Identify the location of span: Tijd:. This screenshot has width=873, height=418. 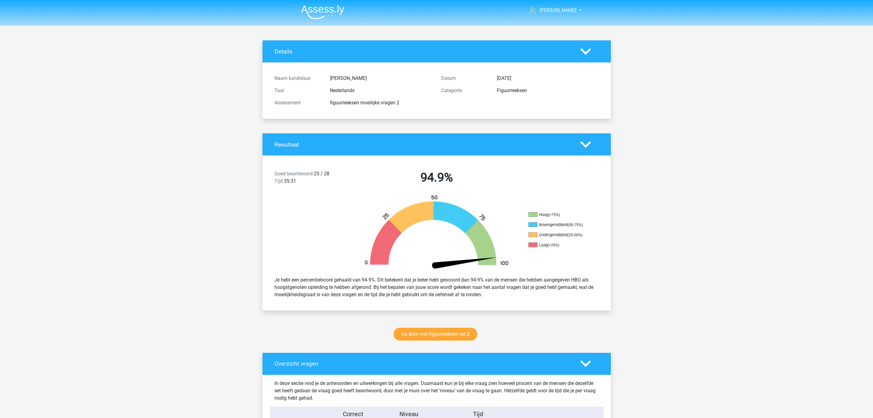
(279, 181).